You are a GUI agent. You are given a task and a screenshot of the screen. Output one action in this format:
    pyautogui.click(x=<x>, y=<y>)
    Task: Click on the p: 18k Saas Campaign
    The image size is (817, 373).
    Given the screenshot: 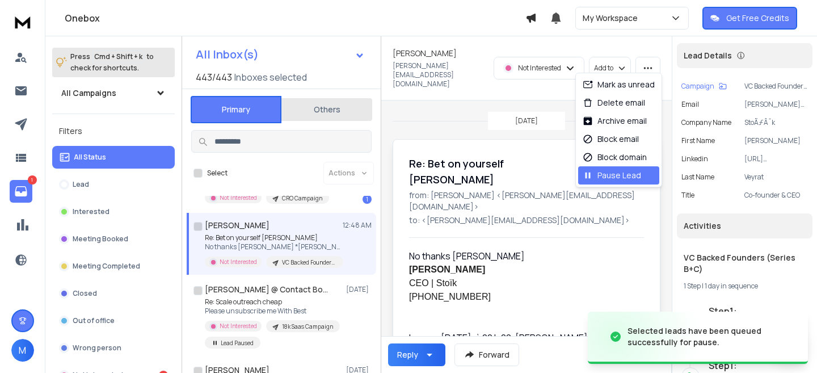 What is the action you would take?
    pyautogui.click(x=308, y=326)
    